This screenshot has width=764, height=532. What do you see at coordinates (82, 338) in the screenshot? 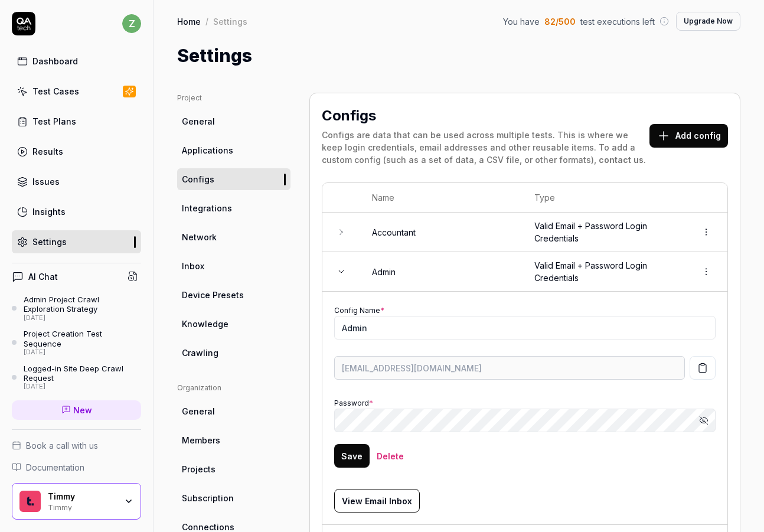
I see `div: Project Creation Test Sequence` at bounding box center [82, 338].